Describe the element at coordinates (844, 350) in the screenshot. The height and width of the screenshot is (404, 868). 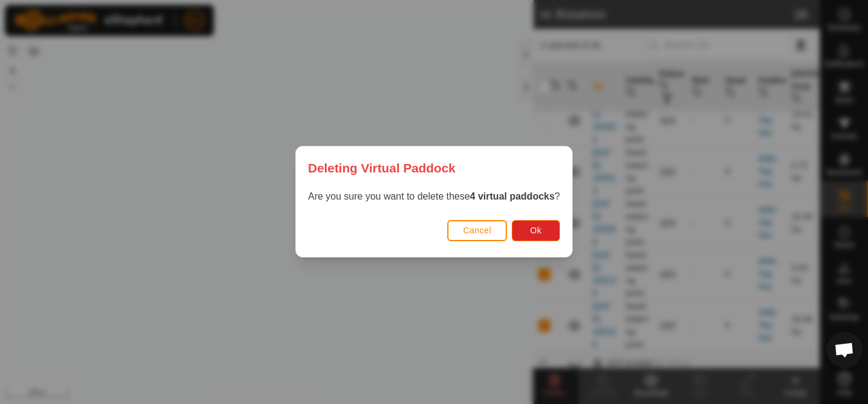
I see `div: Open chat` at that location.